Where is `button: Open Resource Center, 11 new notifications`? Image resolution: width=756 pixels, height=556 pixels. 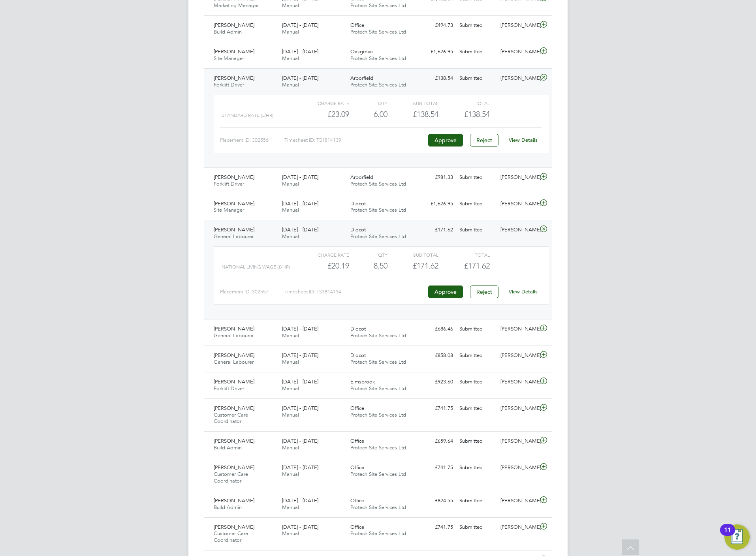 button: Open Resource Center, 11 new notifications is located at coordinates (737, 538).